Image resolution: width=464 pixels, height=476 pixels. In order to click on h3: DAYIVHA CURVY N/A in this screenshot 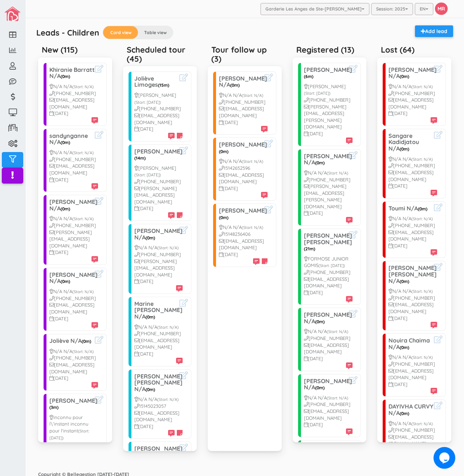, I will do `click(412, 409)`.